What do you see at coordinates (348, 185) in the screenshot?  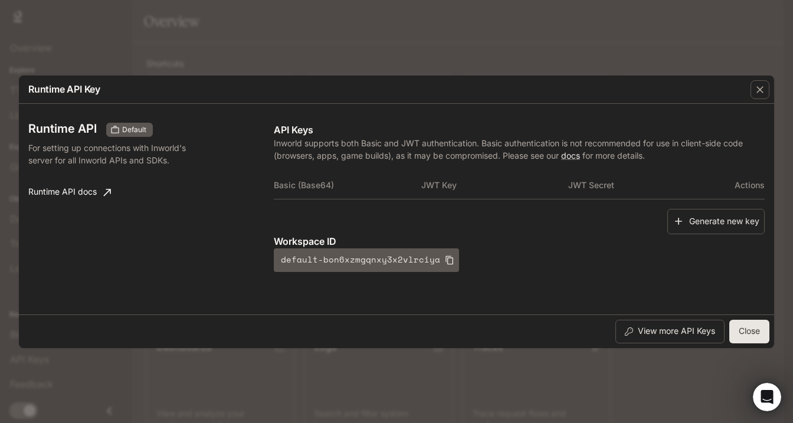 I see `th: Basic (Base64)` at bounding box center [348, 185].